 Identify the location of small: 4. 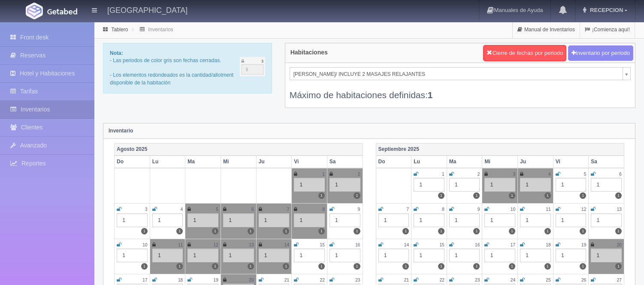
(182, 209).